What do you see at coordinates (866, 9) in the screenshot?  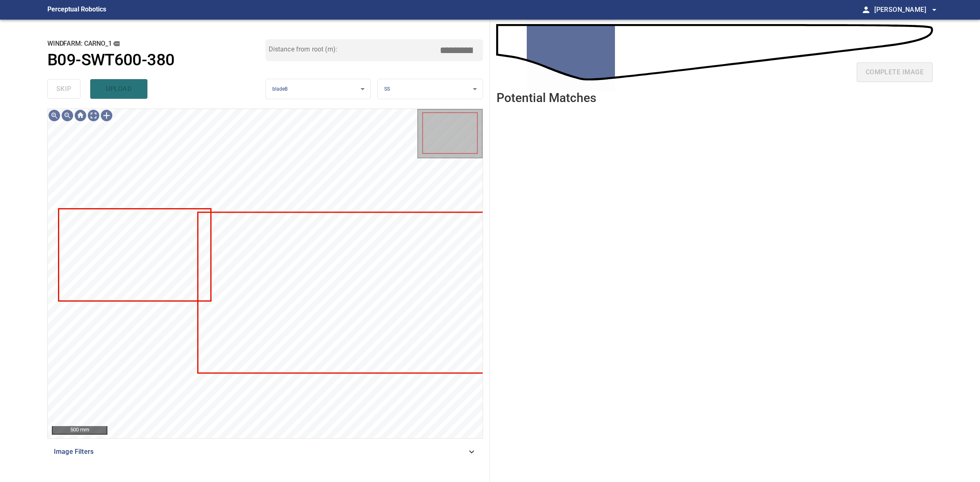 I see `span: person` at bounding box center [866, 9].